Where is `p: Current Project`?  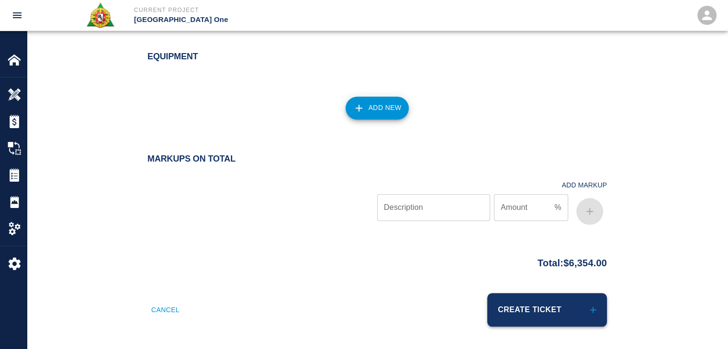
p: Current Project is located at coordinates (275, 10).